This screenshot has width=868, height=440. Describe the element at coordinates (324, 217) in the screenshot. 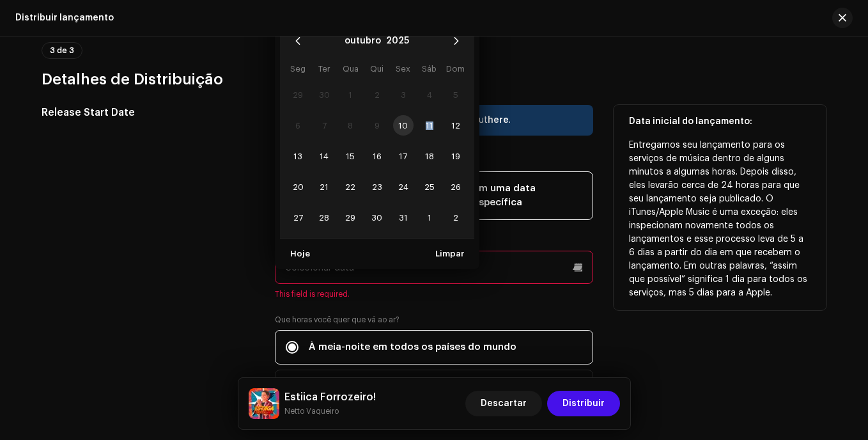

I see `td: 28` at that location.